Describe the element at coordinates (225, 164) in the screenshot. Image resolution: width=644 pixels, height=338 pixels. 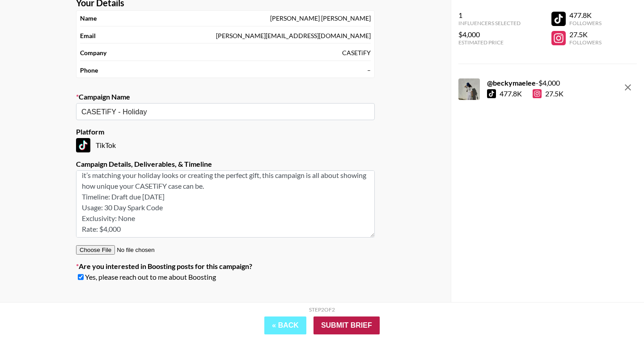
I see `label: Campaign Details, Deliverables, & Timeline` at that location.